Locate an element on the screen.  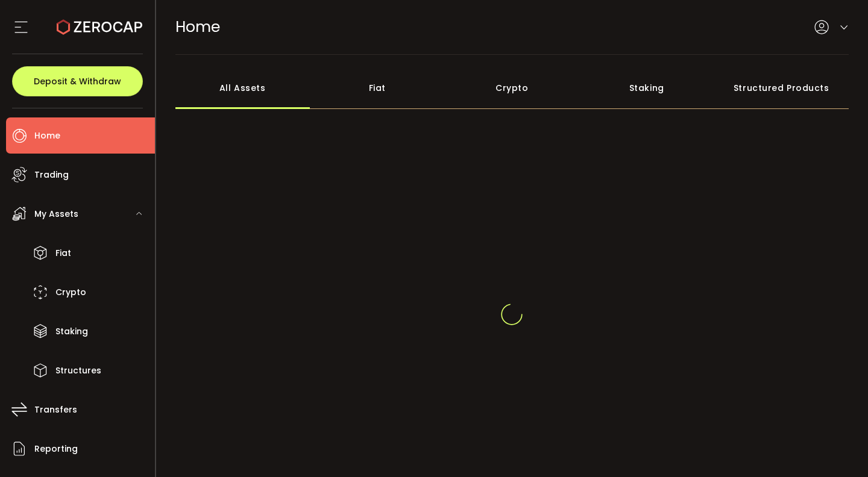
span: Fiat is located at coordinates (63, 253).